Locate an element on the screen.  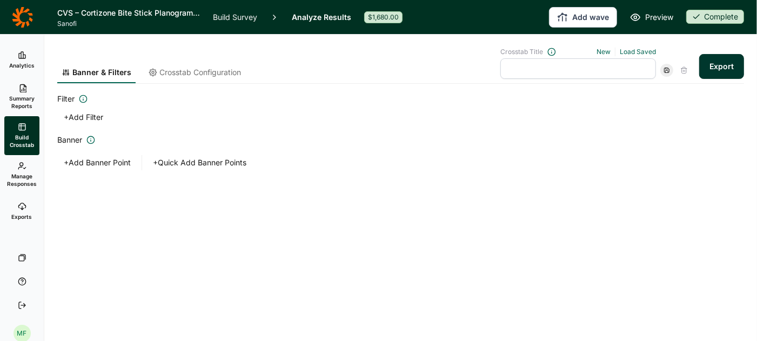
h1: CVS – Cortizone Bite Stick Planogram Location is located at coordinates (129, 13).